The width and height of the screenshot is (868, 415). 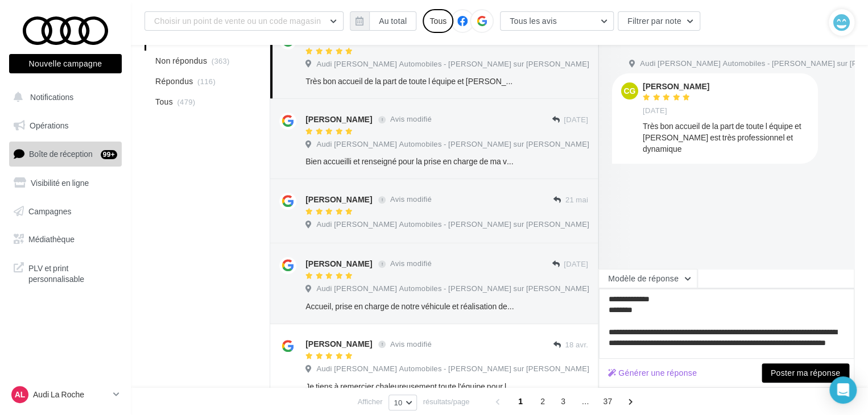 What do you see at coordinates (65, 395) in the screenshot?
I see `a: AL Audi La Roche` at bounding box center [65, 395].